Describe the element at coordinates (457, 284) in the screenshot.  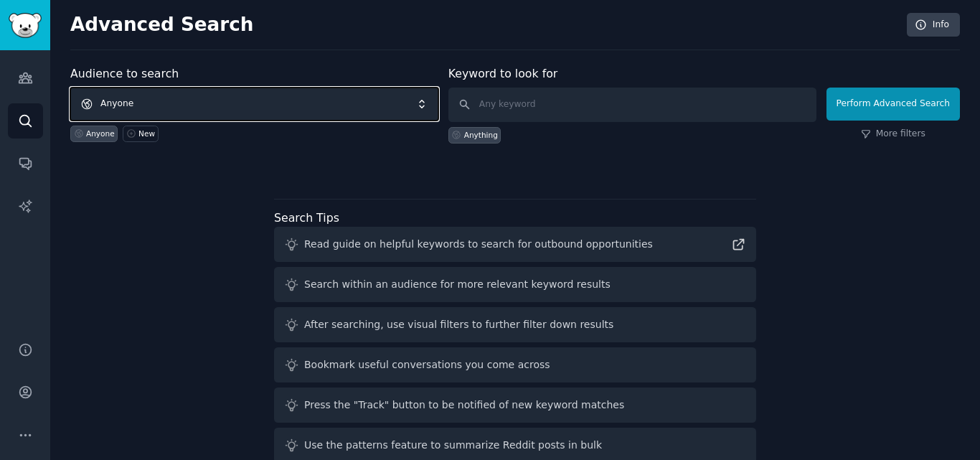
I see `div: Search within an audience for more relevant keyword results` at that location.